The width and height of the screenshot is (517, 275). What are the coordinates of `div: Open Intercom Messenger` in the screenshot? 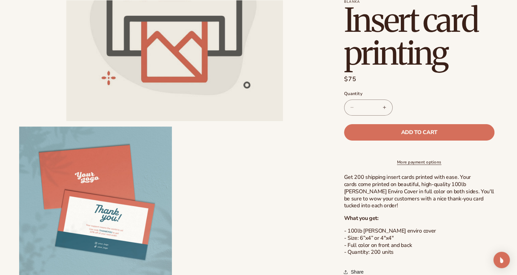 It's located at (502, 260).